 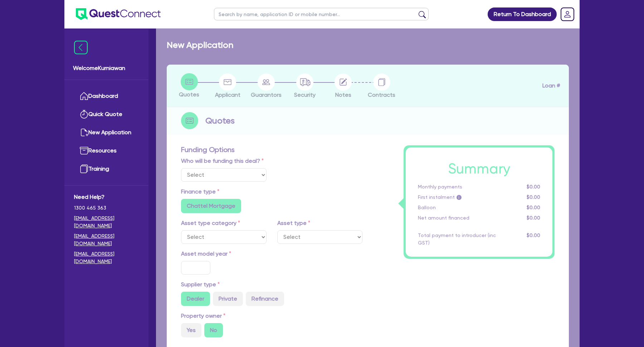 What do you see at coordinates (106, 68) in the screenshot?
I see `span: Welcome Kurniawan` at bounding box center [106, 68].